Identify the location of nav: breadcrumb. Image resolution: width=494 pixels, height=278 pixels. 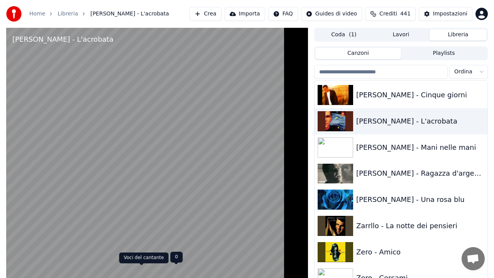
(99, 14).